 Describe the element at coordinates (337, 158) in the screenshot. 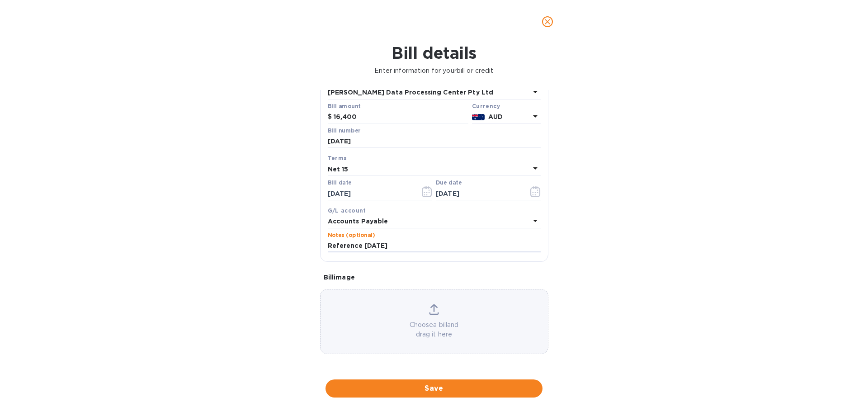

I see `b: Terms` at that location.